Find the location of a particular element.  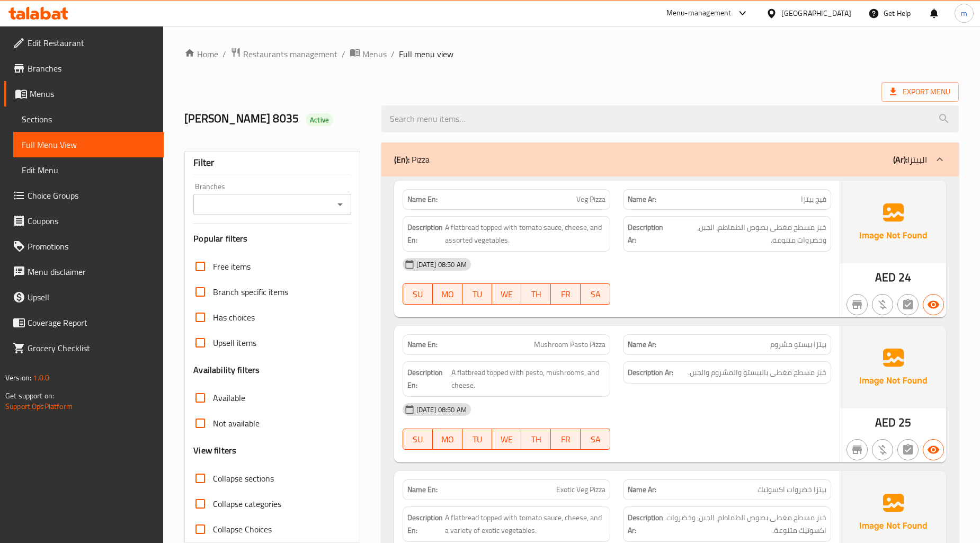

a: Upsell is located at coordinates (84, 297).